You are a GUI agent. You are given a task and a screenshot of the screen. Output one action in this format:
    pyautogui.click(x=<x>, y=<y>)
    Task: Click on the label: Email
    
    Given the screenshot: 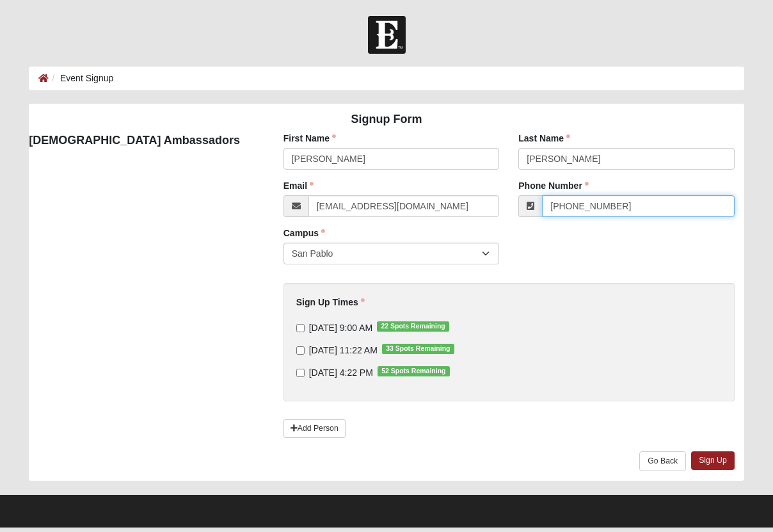 What is the action you would take?
    pyautogui.click(x=298, y=185)
    